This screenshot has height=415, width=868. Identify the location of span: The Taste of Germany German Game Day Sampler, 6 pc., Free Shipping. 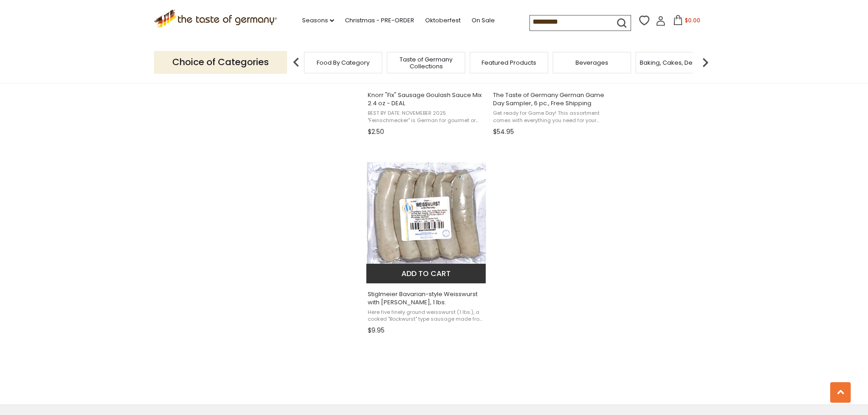
(552, 99).